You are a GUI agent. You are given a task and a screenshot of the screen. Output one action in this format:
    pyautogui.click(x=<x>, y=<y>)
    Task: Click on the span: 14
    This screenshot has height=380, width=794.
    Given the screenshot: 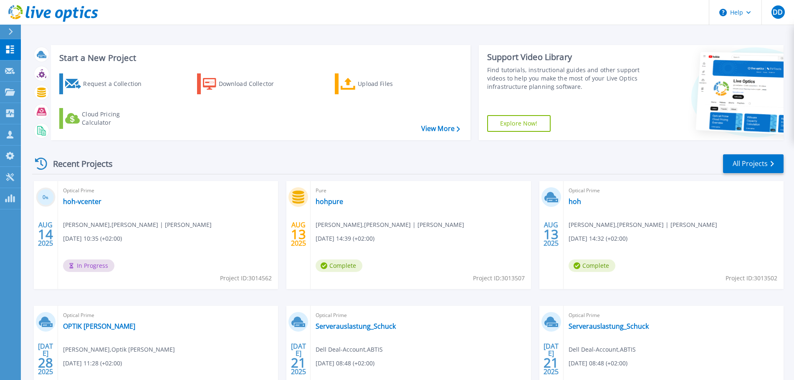 What is the action you would take?
    pyautogui.click(x=45, y=234)
    